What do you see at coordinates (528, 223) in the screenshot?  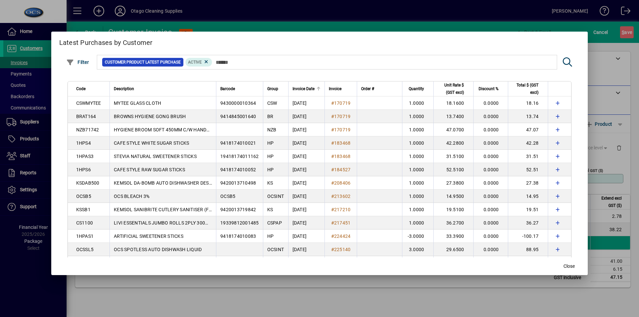 I see `td: 36.27` at bounding box center [528, 223].